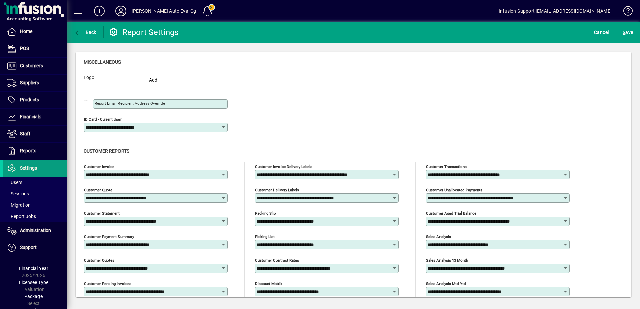 Image resolution: width=640 pixels, height=309 pixels. What do you see at coordinates (265, 237) in the screenshot?
I see `mat-label: Picking List` at bounding box center [265, 237].